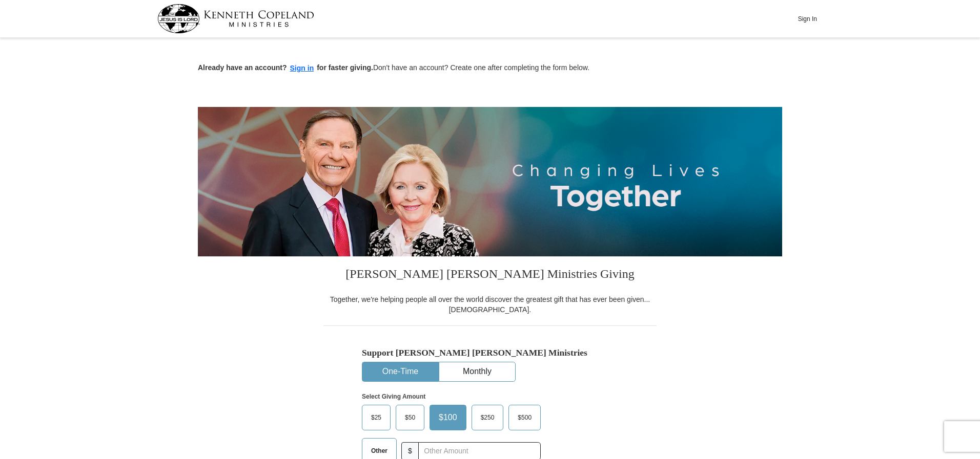  What do you see at coordinates (448, 418) in the screenshot?
I see `span: $100` at bounding box center [448, 418].